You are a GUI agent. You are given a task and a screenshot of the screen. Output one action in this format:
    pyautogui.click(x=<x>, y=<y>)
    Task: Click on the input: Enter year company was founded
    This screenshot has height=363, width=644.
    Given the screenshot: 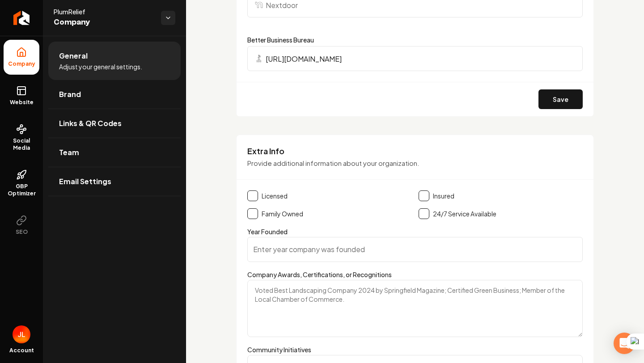 What is the action you would take?
    pyautogui.click(x=415, y=249)
    